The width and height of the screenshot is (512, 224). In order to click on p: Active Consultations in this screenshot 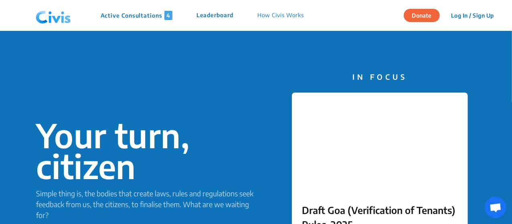, I will do `click(136, 15)`.